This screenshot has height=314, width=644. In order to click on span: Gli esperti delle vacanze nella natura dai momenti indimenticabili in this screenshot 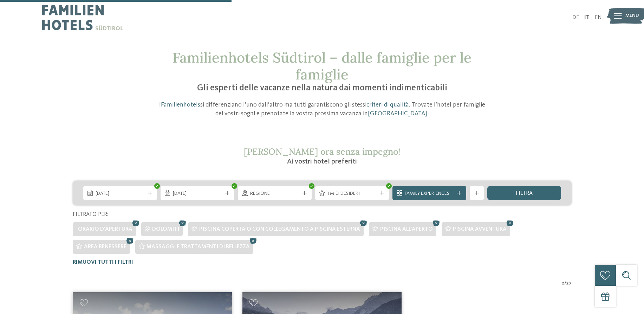, I will do `click(322, 88)`.